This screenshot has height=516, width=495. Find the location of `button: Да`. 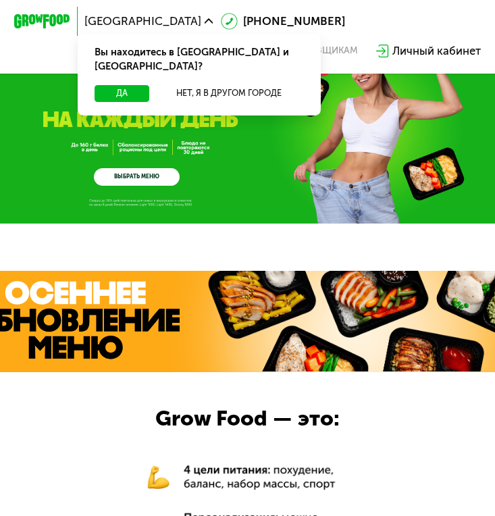

button: Да is located at coordinates (122, 93).